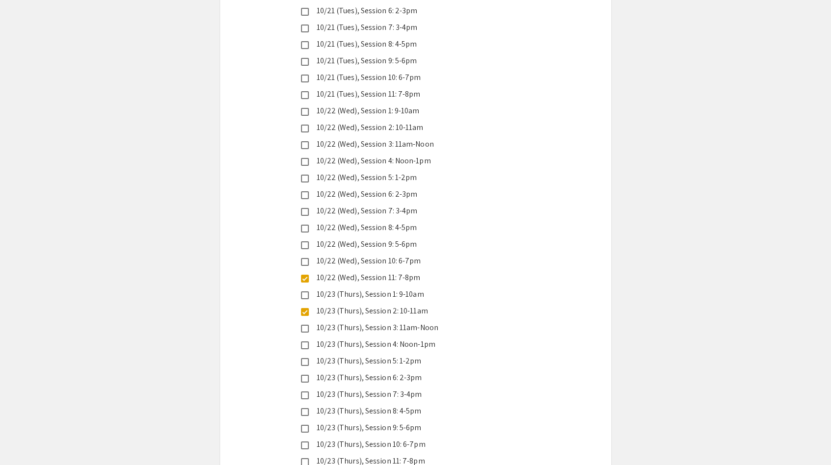  I want to click on div: 10/22 (Wed), Session 7: 3-4pm, so click(412, 211).